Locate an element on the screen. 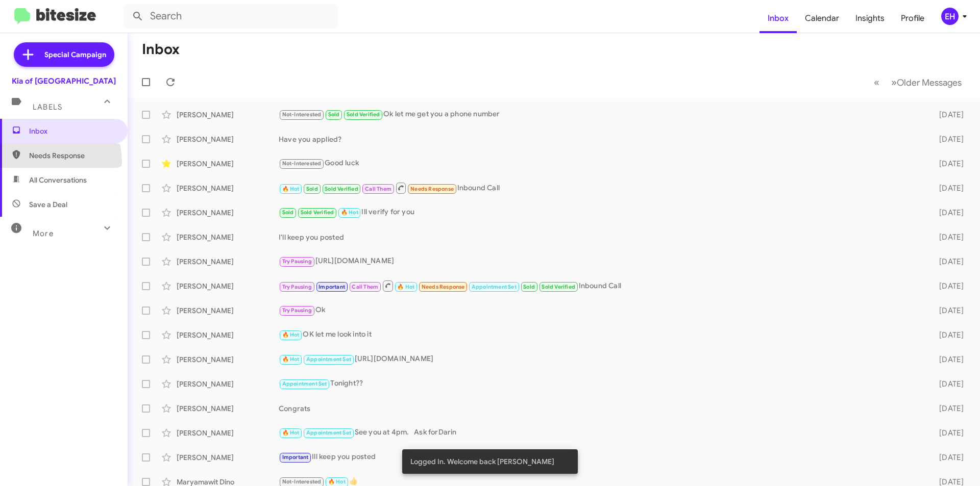 The image size is (980, 486). div: I'll keep you posted is located at coordinates (601, 237).